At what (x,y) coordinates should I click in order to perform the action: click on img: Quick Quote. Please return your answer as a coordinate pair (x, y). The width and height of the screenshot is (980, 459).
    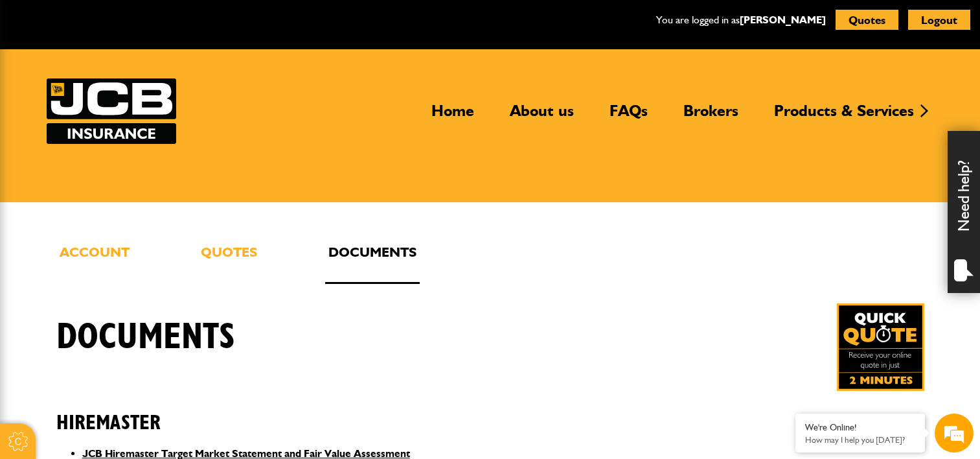
    Looking at the image, I should click on (880, 347).